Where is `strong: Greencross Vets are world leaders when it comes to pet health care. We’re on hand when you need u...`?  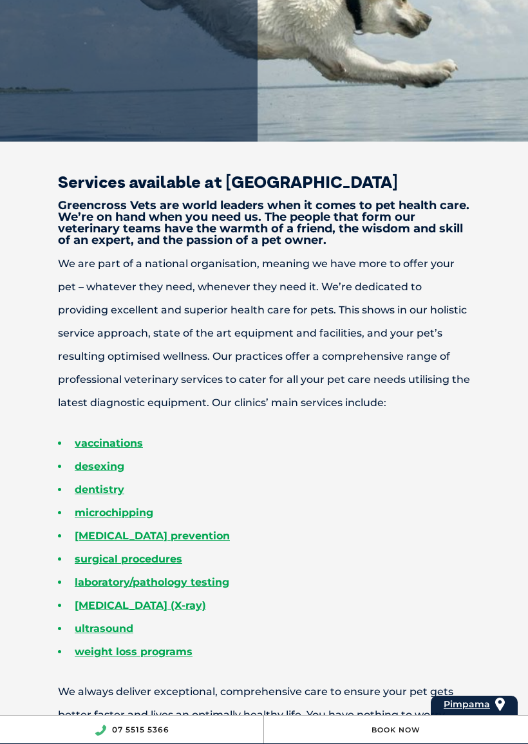 strong: Greencross Vets are world leaders when it comes to pet health care. We’re on hand when you need u... is located at coordinates (263, 223).